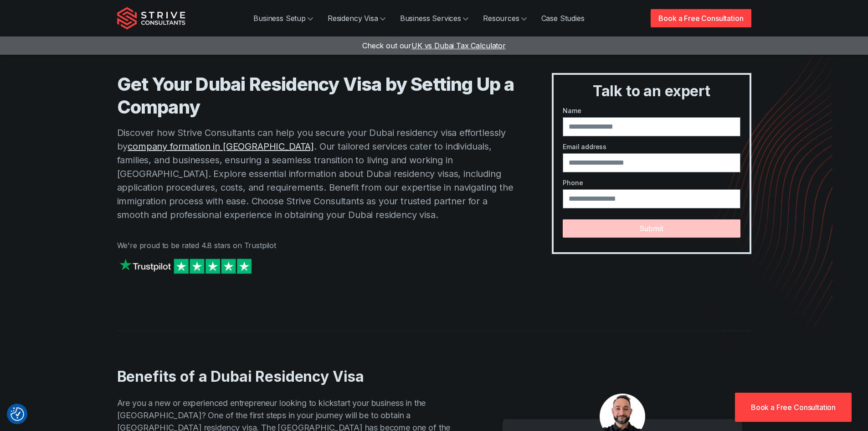 This screenshot has width=868, height=431. Describe the element at coordinates (151, 18) in the screenshot. I see `a: Strive Consultants` at that location.